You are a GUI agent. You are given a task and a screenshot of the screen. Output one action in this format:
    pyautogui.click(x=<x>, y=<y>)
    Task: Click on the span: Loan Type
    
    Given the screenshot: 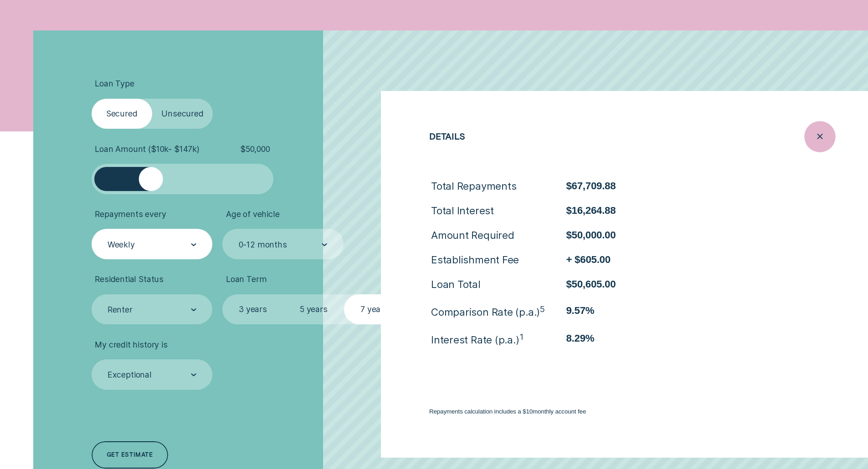 What is the action you would take?
    pyautogui.click(x=114, y=84)
    